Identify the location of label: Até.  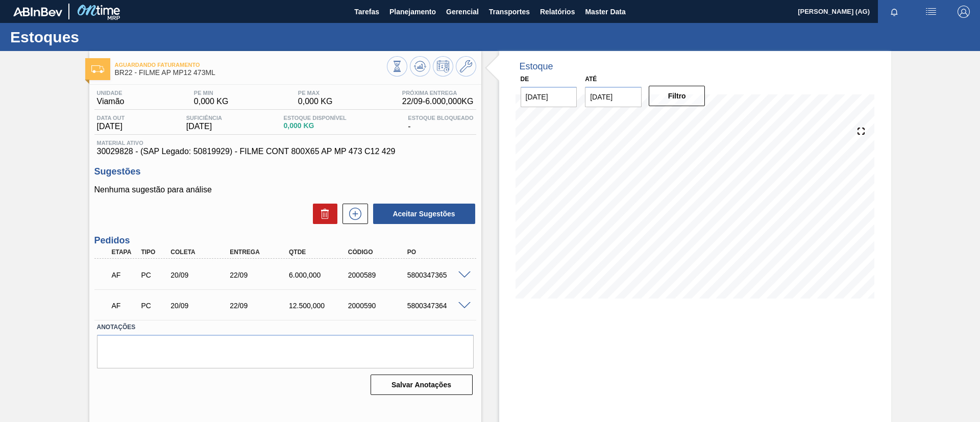
(591, 79).